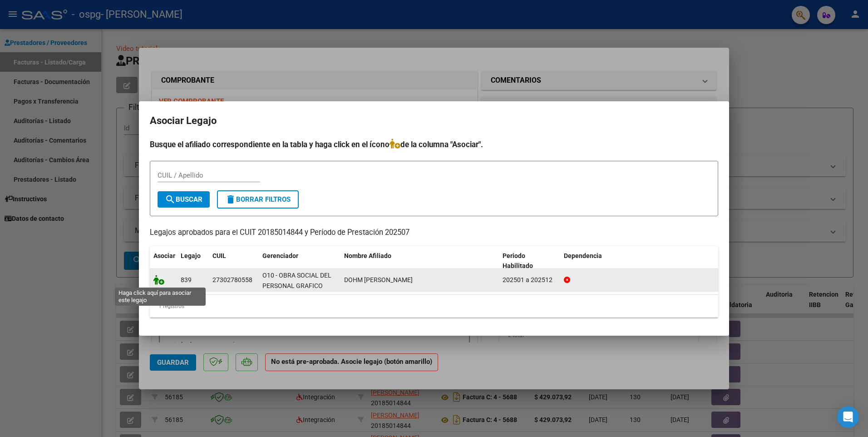 The image size is (868, 437). What do you see at coordinates (280, 256) in the screenshot?
I see `span: Gerenciador` at bounding box center [280, 256].